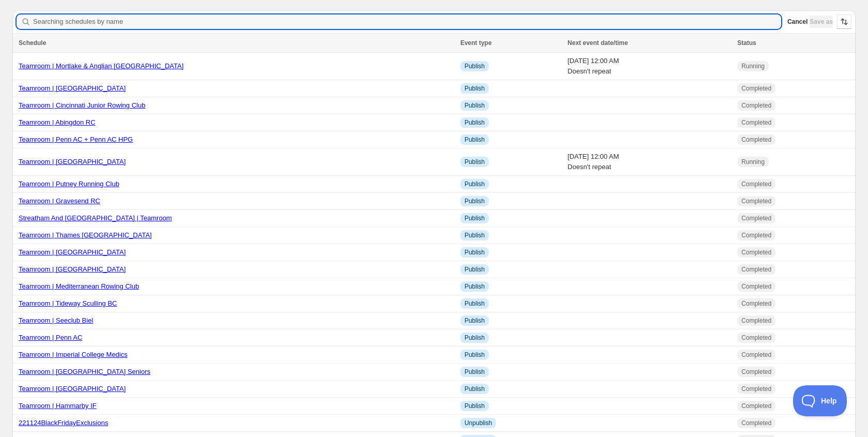 The image size is (868, 437). Describe the element at coordinates (32, 43) in the screenshot. I see `span: Schedule` at that location.